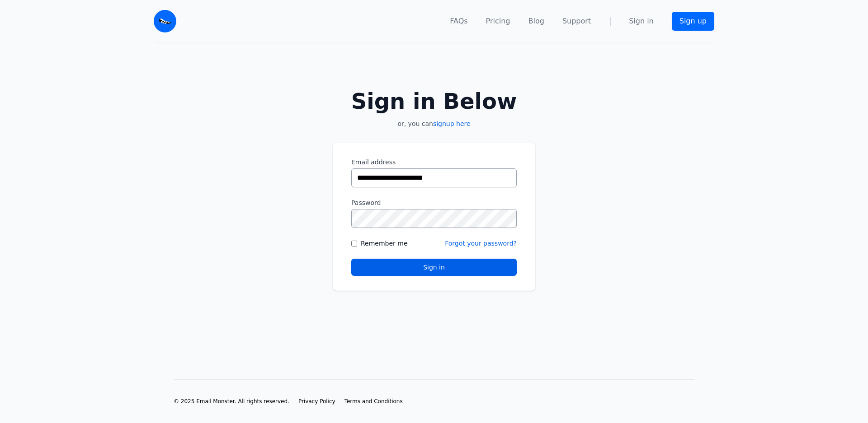 The image size is (868, 423). Describe the element at coordinates (536, 21) in the screenshot. I see `a: Blog` at that location.